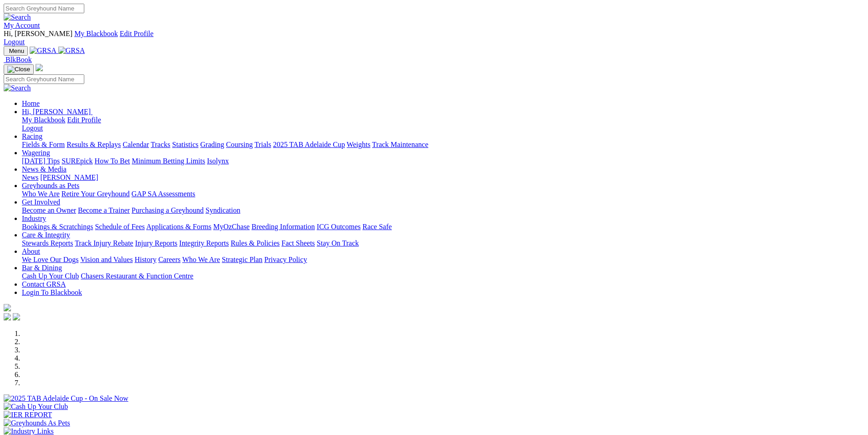 This screenshot has height=435, width=868. I want to click on a: We Love Our Dogs, so click(50, 259).